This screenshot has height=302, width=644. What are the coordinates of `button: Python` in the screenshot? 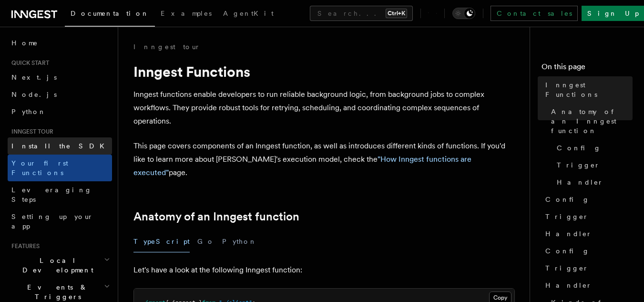 It's located at (240, 242).